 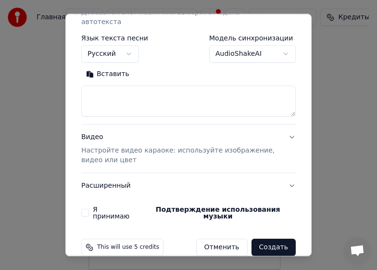 I want to click on button: Расширенный, so click(x=189, y=186).